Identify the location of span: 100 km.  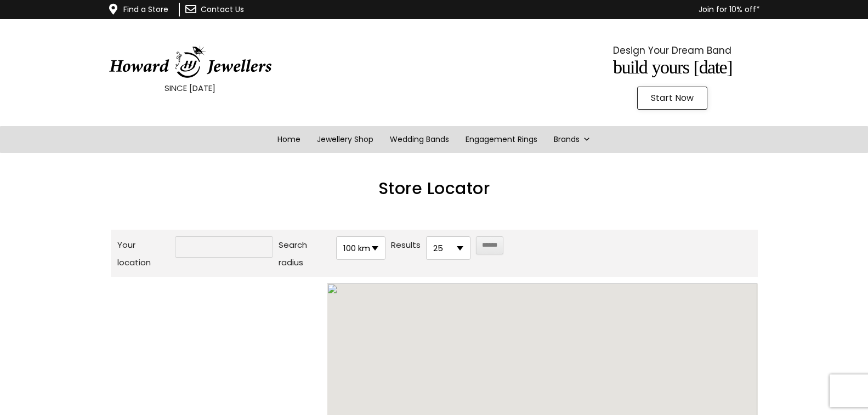
(361, 248).